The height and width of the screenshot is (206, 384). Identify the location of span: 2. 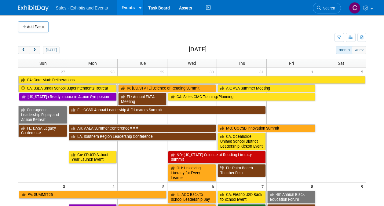
(364, 72).